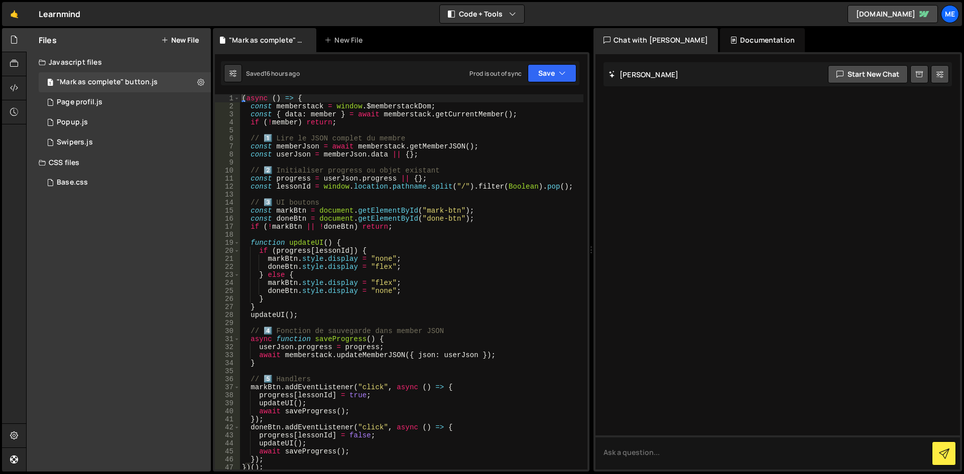 This screenshot has height=474, width=964. Describe the element at coordinates (227, 139) in the screenshot. I see `div: 6` at that location.